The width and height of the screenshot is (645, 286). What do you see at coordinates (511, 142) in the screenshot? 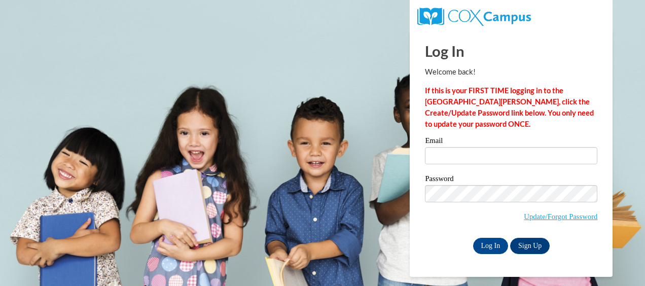
I see `label: Email` at bounding box center [511, 142].